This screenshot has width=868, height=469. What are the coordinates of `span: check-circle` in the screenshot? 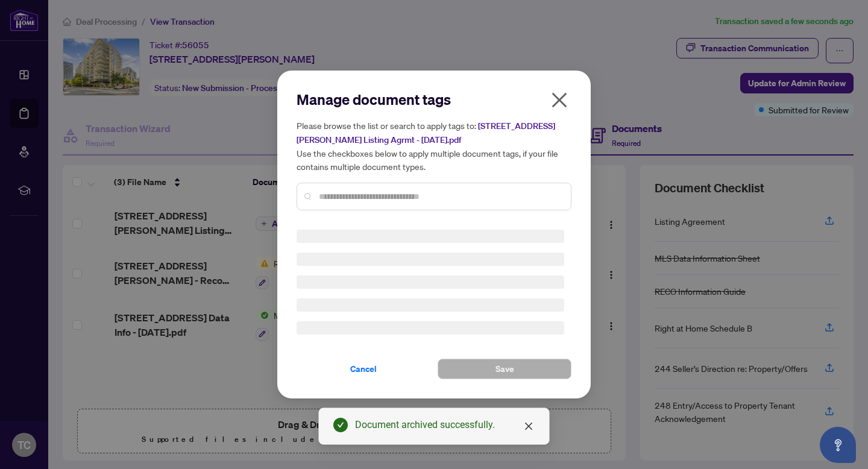 It's located at (341, 425).